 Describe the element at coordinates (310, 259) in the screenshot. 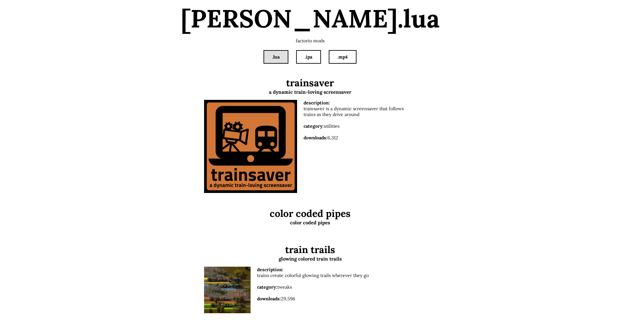

I see `h3: glowing colored train trails` at that location.